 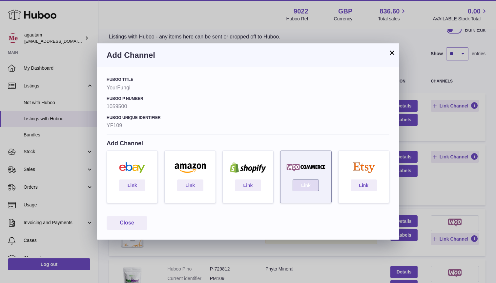 I want to click on img: etsy, so click(x=364, y=167).